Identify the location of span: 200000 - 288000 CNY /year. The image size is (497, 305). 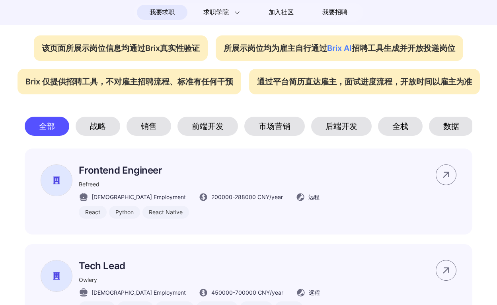
(247, 196).